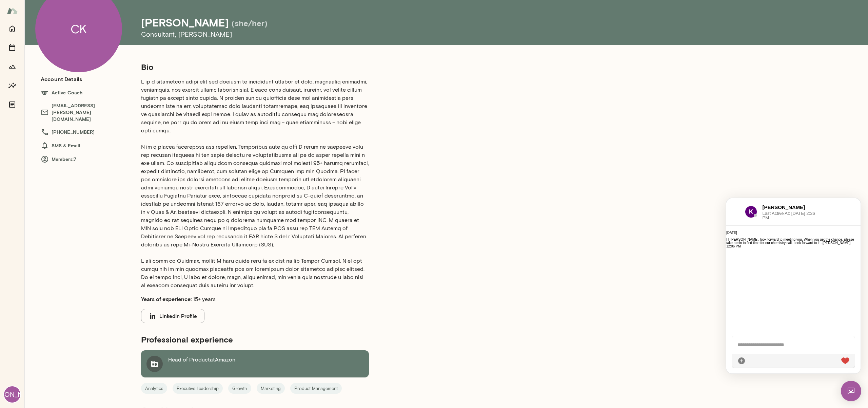 The height and width of the screenshot is (408, 868). What do you see at coordinates (12, 86) in the screenshot?
I see `button: Insights` at bounding box center [12, 86].